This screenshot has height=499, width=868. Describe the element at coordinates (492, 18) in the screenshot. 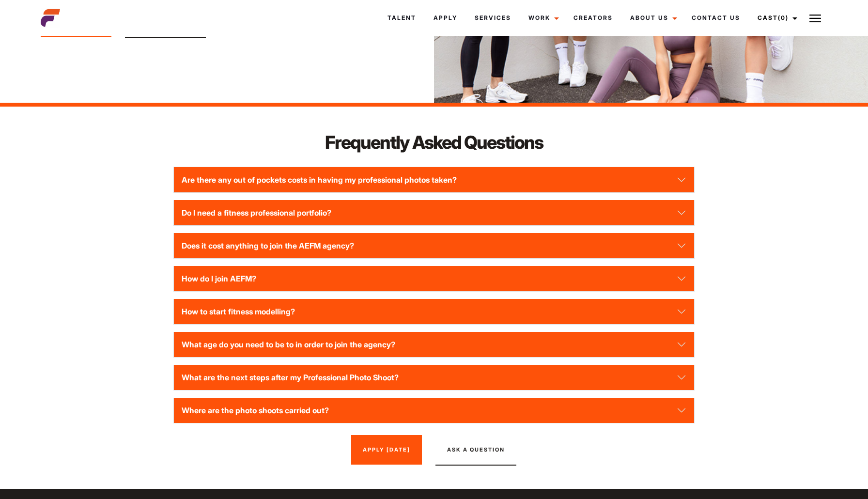

I see `a: Services` at that location.